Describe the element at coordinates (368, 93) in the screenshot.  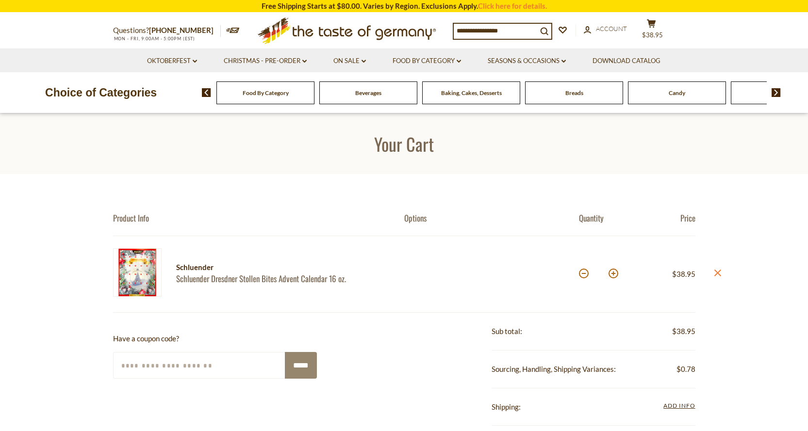
I see `a: Beverages` at that location.